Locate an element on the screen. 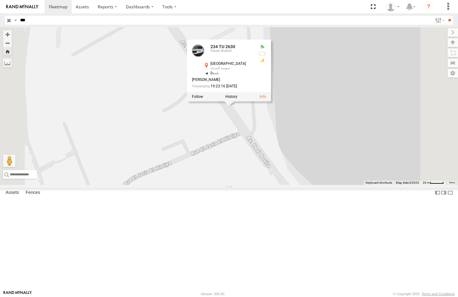 This screenshot has width=458, height=297. div: Version: 306.00 is located at coordinates (213, 294).